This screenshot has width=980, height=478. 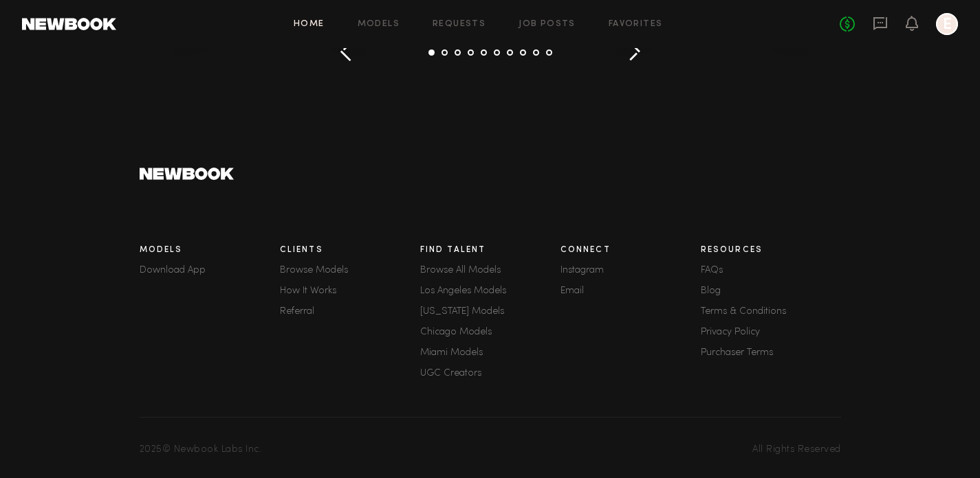 What do you see at coordinates (210, 271) in the screenshot?
I see `a: Download App` at bounding box center [210, 271].